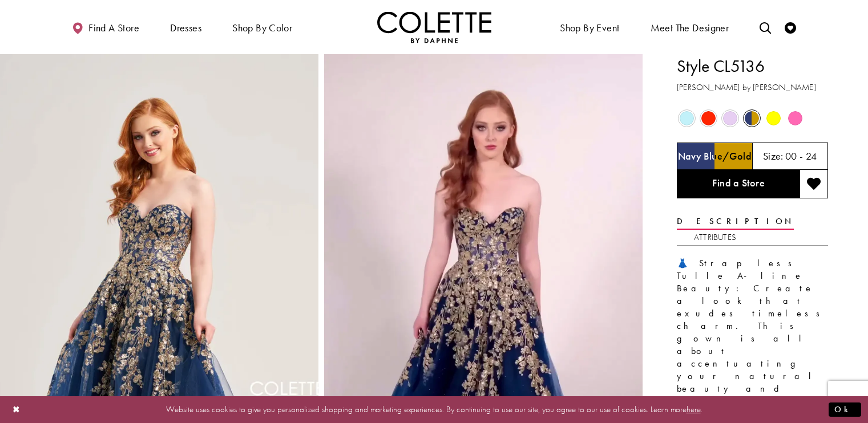 The image size is (868, 423). What do you see at coordinates (687, 118) in the screenshot?
I see `div: Light Blue` at bounding box center [687, 118].